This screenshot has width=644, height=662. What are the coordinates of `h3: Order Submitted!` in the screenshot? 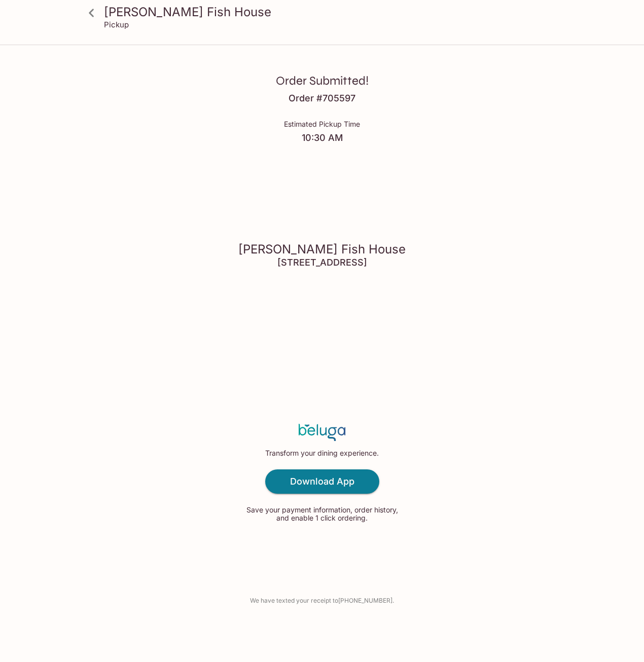 It's located at (322, 80).